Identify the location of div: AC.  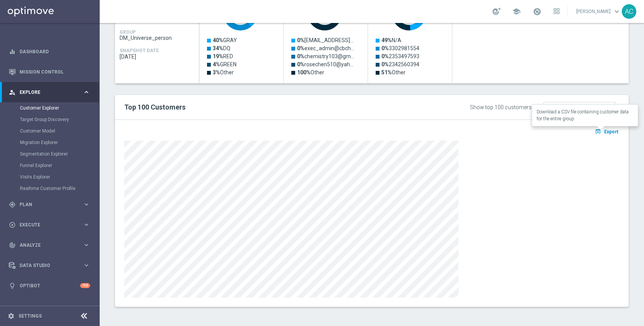
(629, 11).